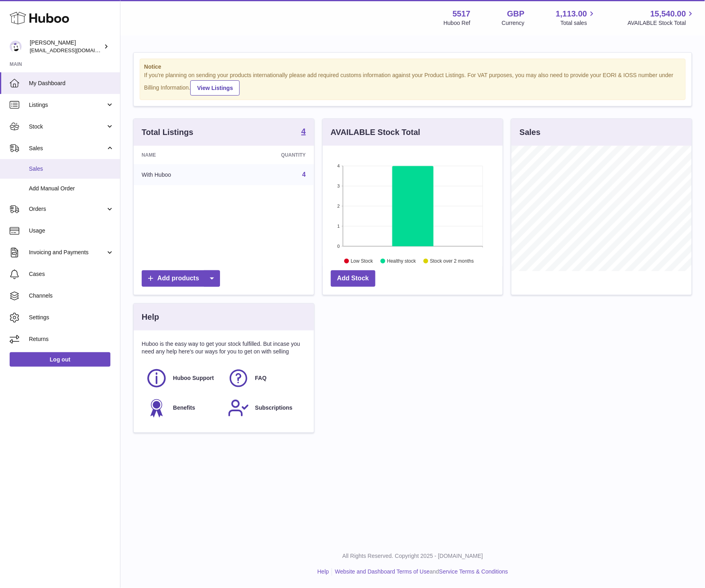  Describe the element at coordinates (274, 407) in the screenshot. I see `span: Subscriptions` at that location.